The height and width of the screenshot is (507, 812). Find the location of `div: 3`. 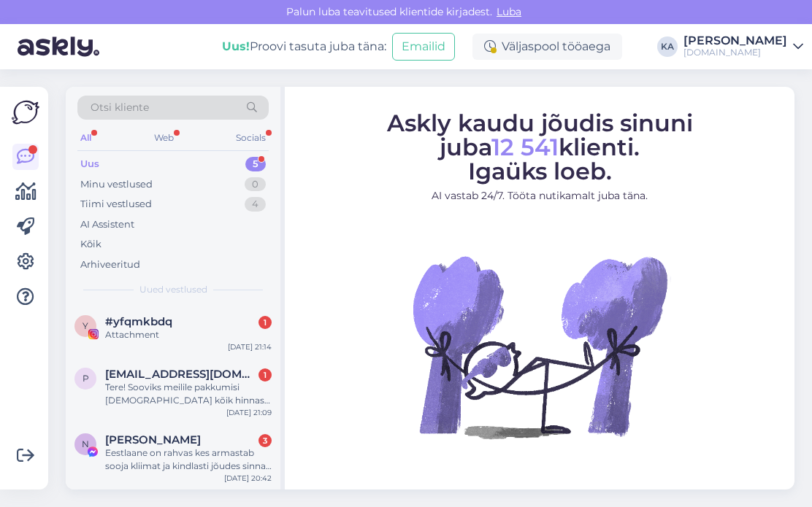

div: 3 is located at coordinates (265, 441).